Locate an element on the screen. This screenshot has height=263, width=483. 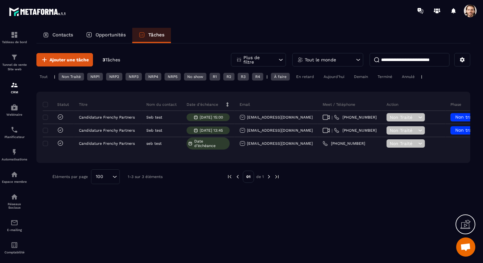
p: Action is located at coordinates (392, 104).